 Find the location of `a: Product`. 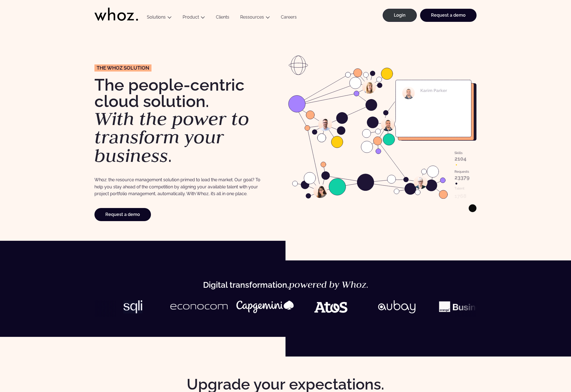

a: Product is located at coordinates (191, 17).